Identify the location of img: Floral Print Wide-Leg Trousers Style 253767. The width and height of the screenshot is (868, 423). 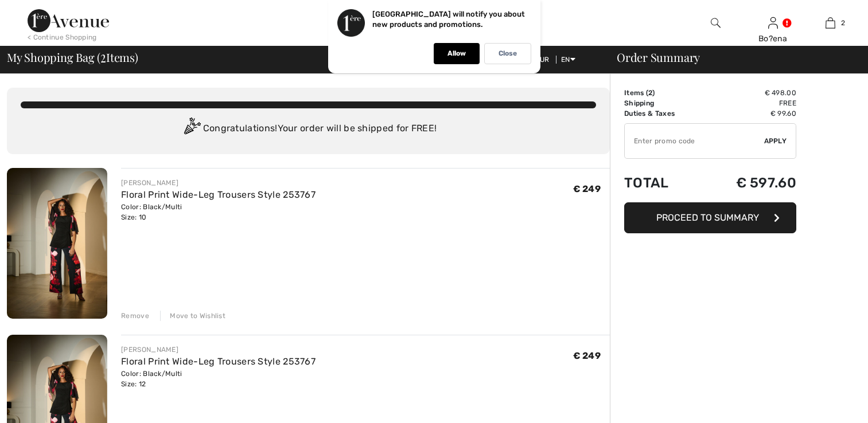
(57, 243).